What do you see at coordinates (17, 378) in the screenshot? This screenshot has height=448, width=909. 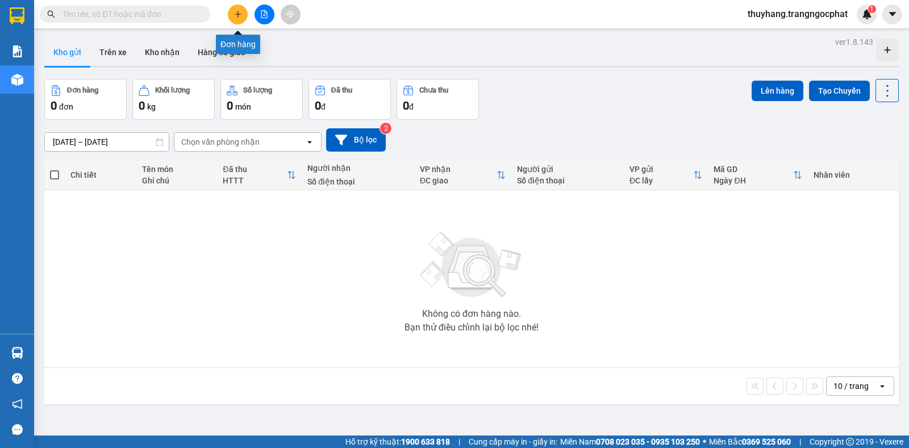 I see `span: question-circle` at bounding box center [17, 378].